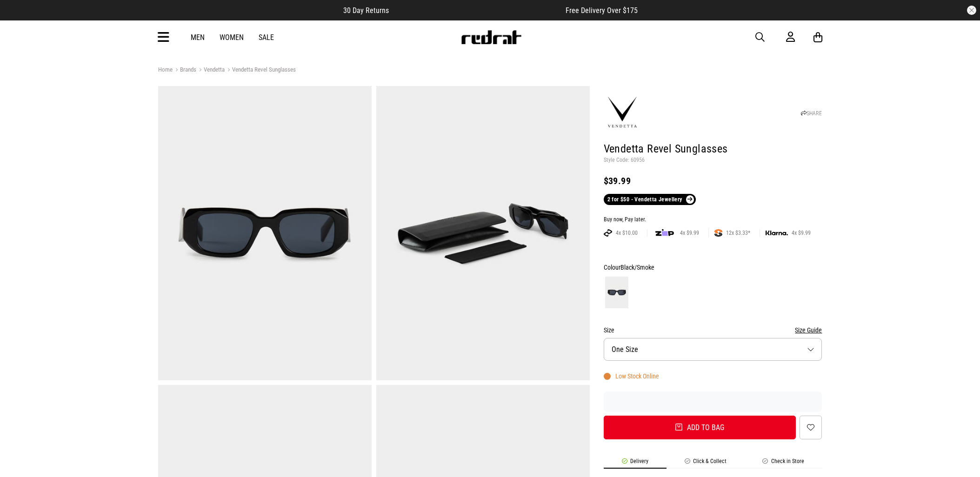 The width and height of the screenshot is (980, 477). I want to click on span: Free Delivery Over $175, so click(601, 10).